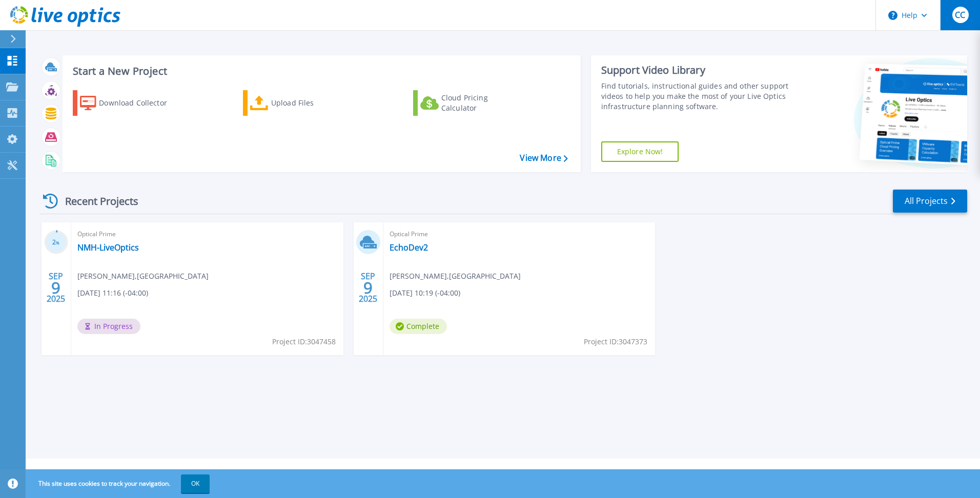 The width and height of the screenshot is (980, 498). I want to click on a: Cloud Pricing Calculator, so click(470, 103).